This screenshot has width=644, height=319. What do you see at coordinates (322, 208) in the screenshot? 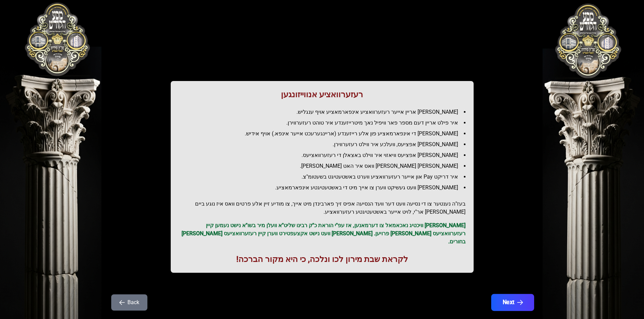
I see `h2: בעז"ה נענטער צו די נסיעה וועט דער וועד הנסיעה אפיס זיך פארבינדן מיט אייך, צו מודיע זיין אלע פרטים...` at bounding box center [322, 208].